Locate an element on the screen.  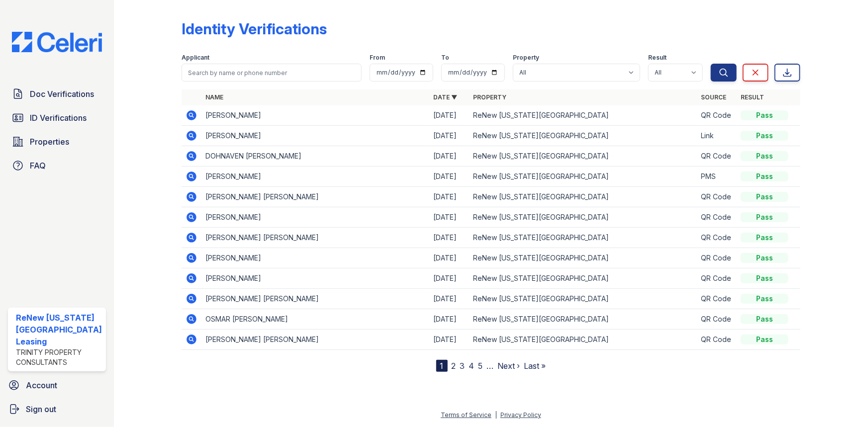
a: Last » is located at coordinates (536, 366).